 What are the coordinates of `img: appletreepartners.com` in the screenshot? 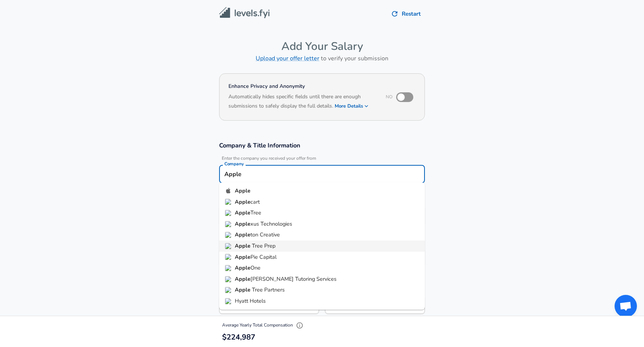 It's located at (229, 290).